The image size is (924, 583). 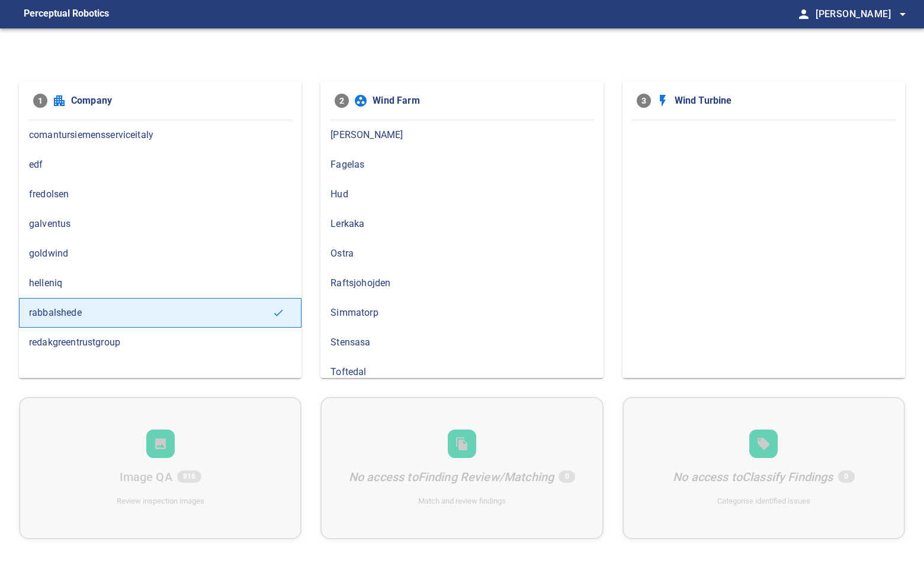 What do you see at coordinates (461, 224) in the screenshot?
I see `span: Lerkaka` at bounding box center [461, 224].